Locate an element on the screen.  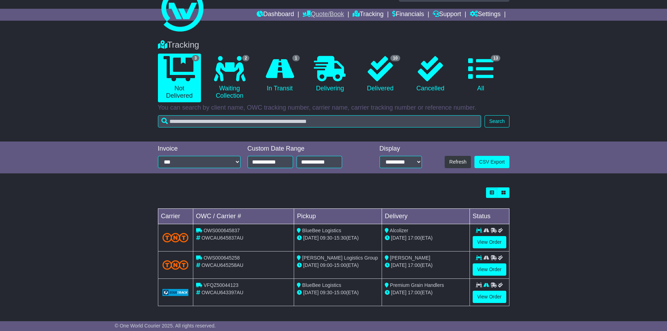
span: OWS000645837 is located at coordinates (222, 230).